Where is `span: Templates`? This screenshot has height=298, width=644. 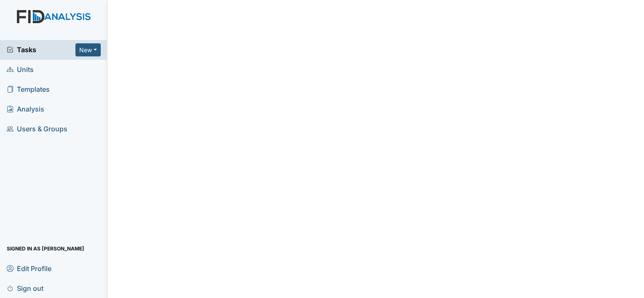
span: Templates is located at coordinates (28, 90).